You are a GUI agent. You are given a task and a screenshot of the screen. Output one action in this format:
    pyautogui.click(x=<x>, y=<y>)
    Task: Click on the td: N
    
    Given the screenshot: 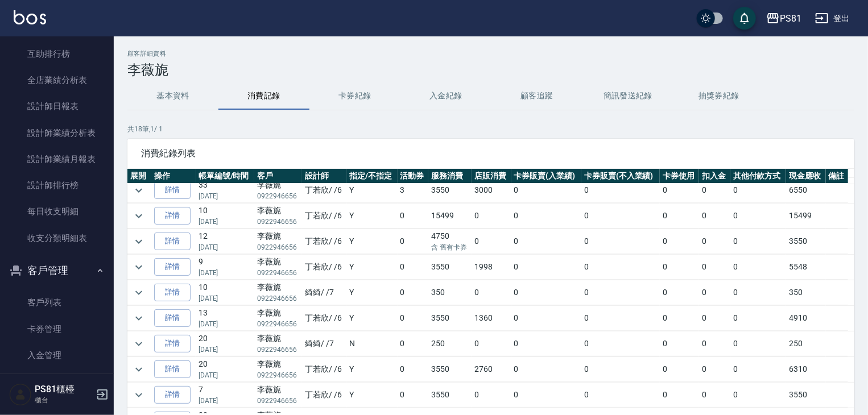 What is the action you would take?
    pyautogui.click(x=372, y=344)
    